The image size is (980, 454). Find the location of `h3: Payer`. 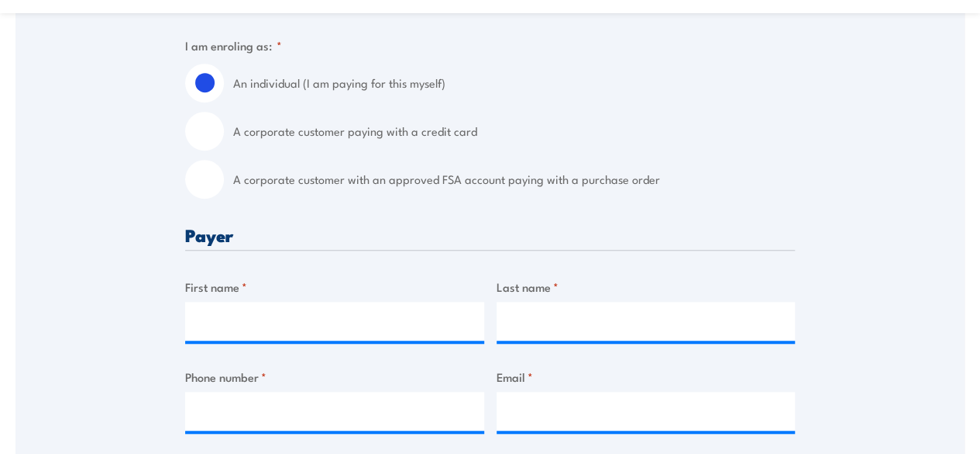

h3: Payer is located at coordinates (490, 235).